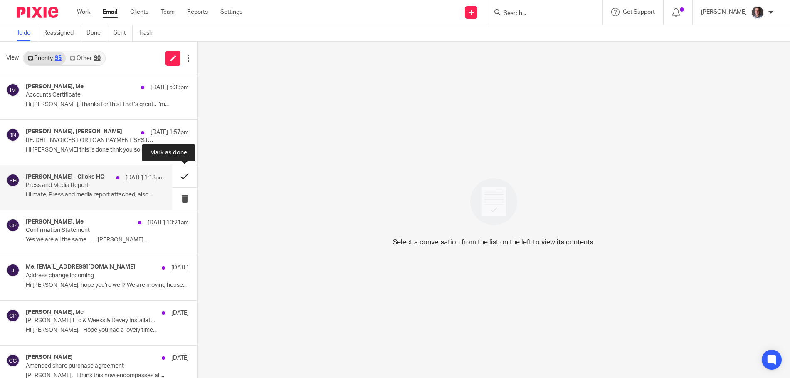 Image resolution: width=790 pixels, height=378 pixels. What do you see at coordinates (139, 12) in the screenshot?
I see `a: Clients` at bounding box center [139, 12].